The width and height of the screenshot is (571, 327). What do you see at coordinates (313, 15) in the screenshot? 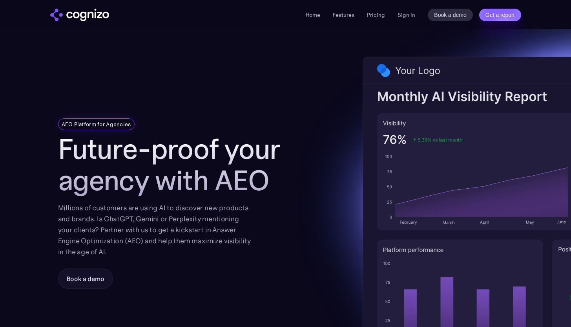
I see `a: Home` at bounding box center [313, 15].